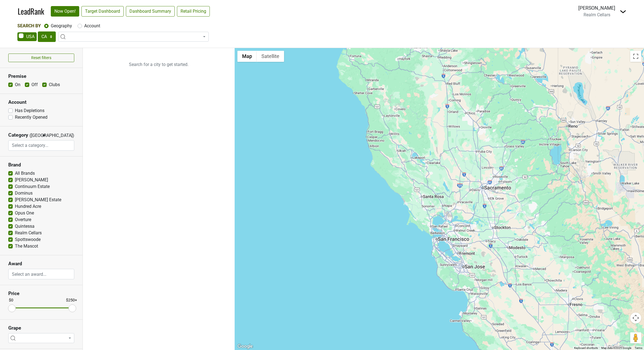 The width and height of the screenshot is (644, 350). I want to click on a: LeadRank, so click(31, 11).